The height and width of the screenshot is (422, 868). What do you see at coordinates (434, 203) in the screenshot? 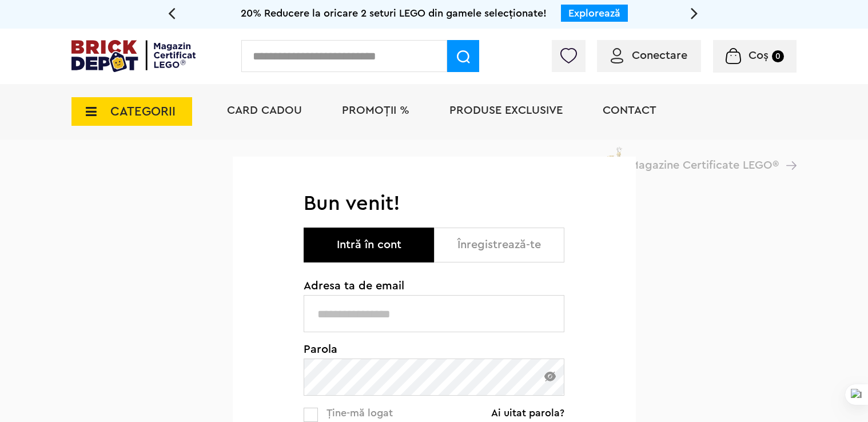
I see `h1: Bun venit!` at bounding box center [434, 203].